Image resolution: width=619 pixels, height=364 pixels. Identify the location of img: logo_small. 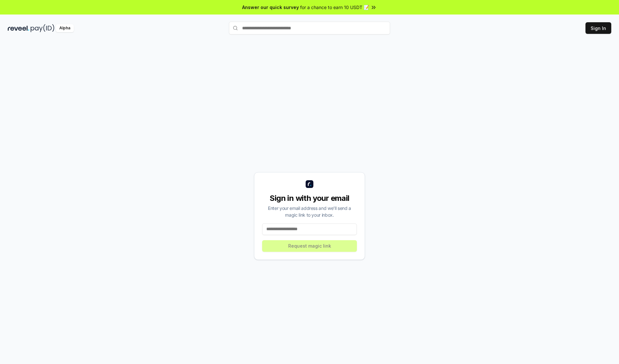
(310, 184).